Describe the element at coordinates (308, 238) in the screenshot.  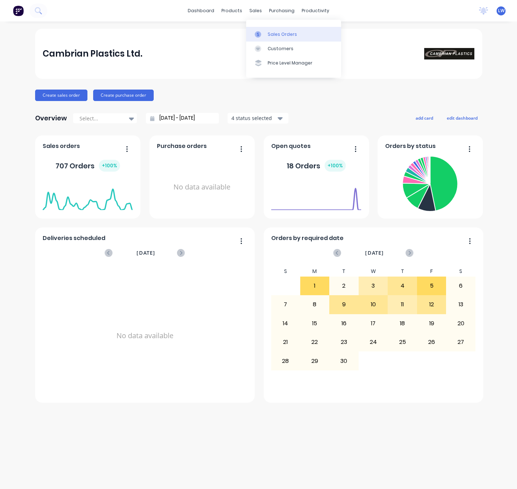
I see `span: Orders by required date` at that location.